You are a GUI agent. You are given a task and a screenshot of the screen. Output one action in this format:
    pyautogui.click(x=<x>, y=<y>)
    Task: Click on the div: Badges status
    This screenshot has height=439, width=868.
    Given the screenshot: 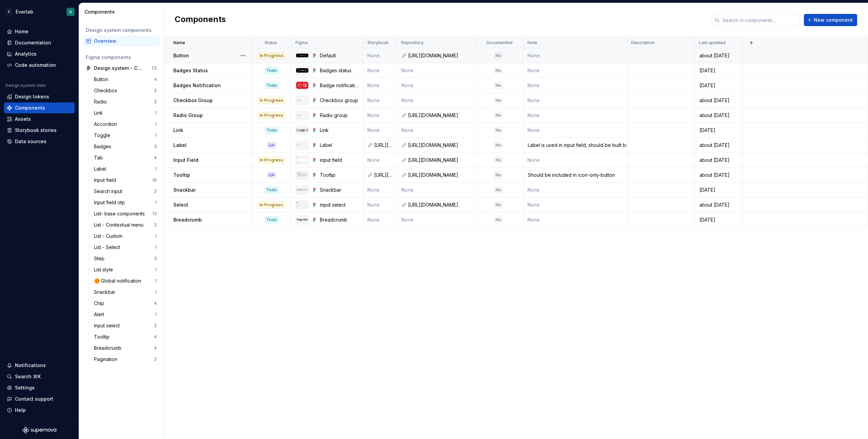 What is the action you would take?
    pyautogui.click(x=339, y=71)
    